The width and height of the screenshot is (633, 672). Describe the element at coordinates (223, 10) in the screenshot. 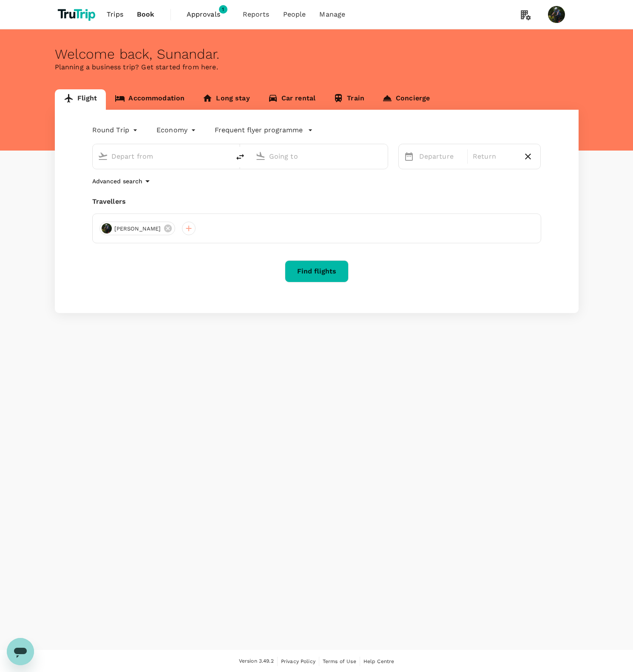

I see `span: 1` at that location.